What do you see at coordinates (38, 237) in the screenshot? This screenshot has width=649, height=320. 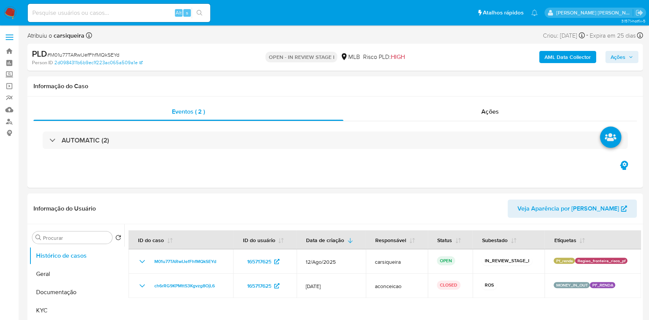 I see `button: Procurar` at bounding box center [38, 237].